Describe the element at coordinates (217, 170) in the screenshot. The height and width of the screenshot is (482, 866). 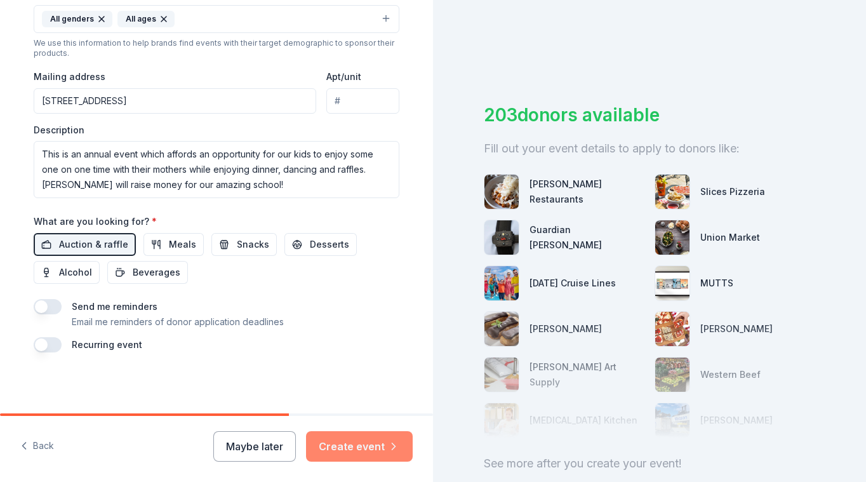
I see `textarea: This is an annual event which affords an opportunity for our kids to enjoy some one on one time w...` at that location.